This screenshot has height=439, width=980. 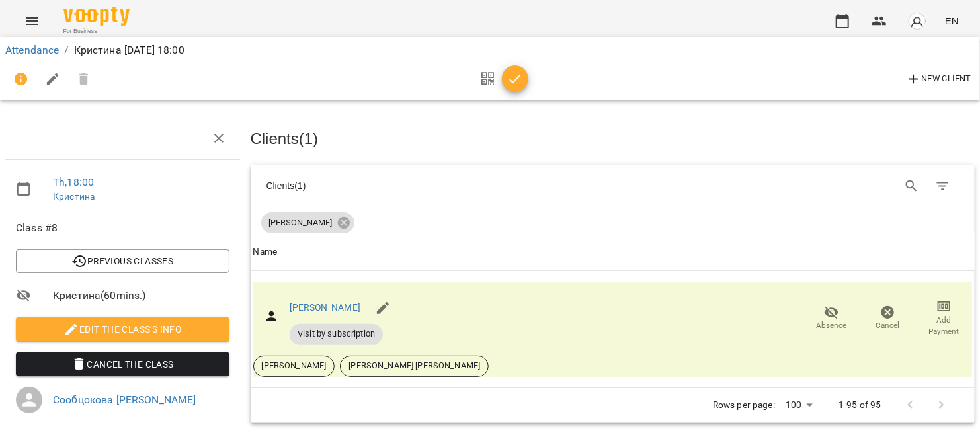 I want to click on button: Cancel, so click(x=888, y=319).